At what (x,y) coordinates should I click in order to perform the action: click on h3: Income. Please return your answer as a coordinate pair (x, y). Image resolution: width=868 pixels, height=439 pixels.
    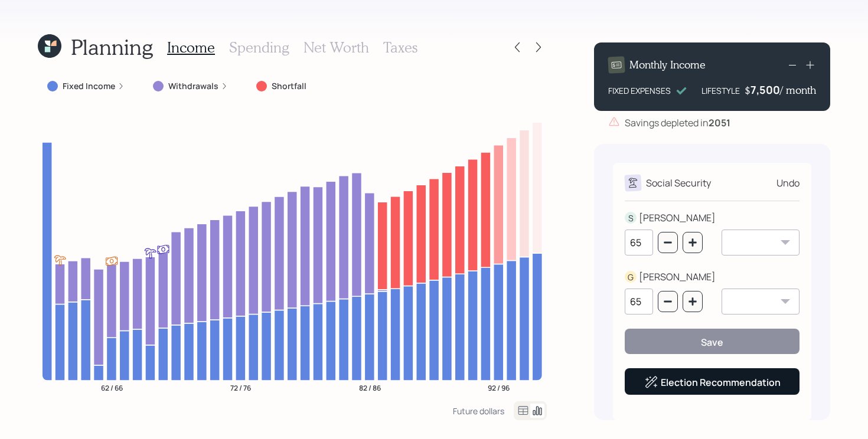
    Looking at the image, I should click on (191, 47).